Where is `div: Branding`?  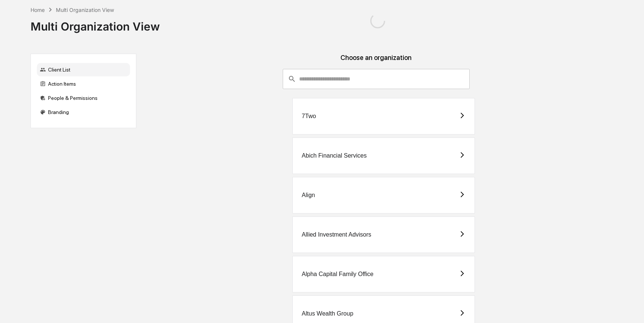 div: Branding is located at coordinates (84, 112).